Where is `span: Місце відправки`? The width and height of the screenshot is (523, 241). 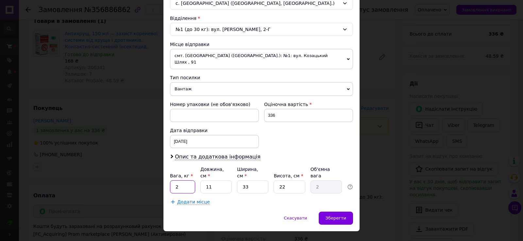 span: Місце відправки is located at coordinates (189, 44).